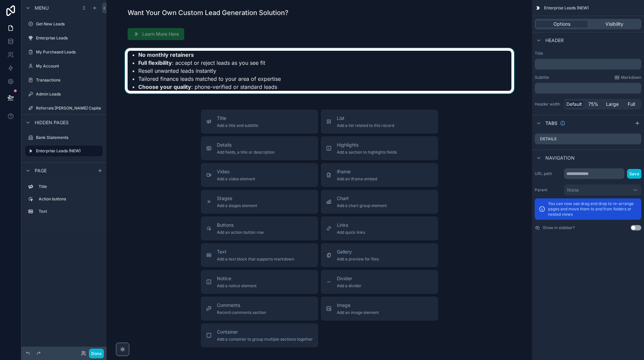  What do you see at coordinates (349, 286) in the screenshot?
I see `span: Add a divider` at bounding box center [349, 286].